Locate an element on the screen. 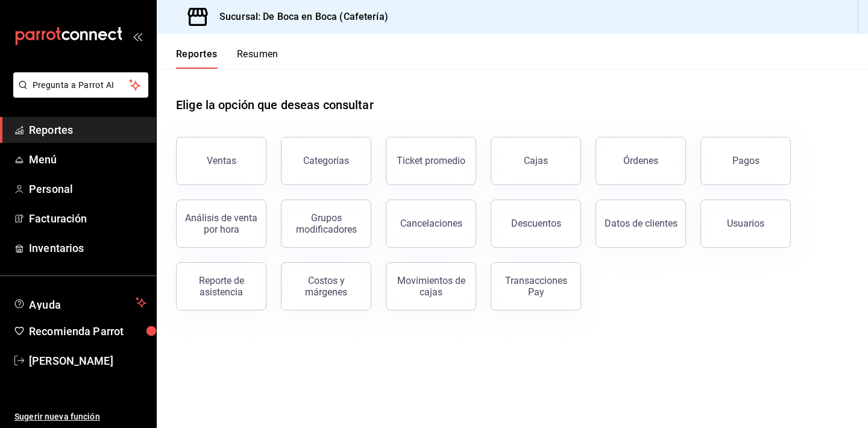  span: Menú is located at coordinates (87, 159).